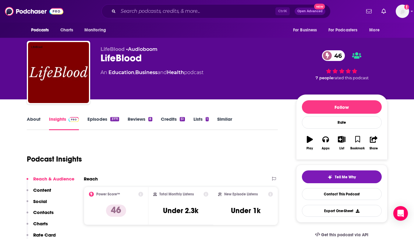 The width and height of the screenshot is (414, 239). I want to click on div: 46 7 peoplerated this podcast, so click(342, 65).